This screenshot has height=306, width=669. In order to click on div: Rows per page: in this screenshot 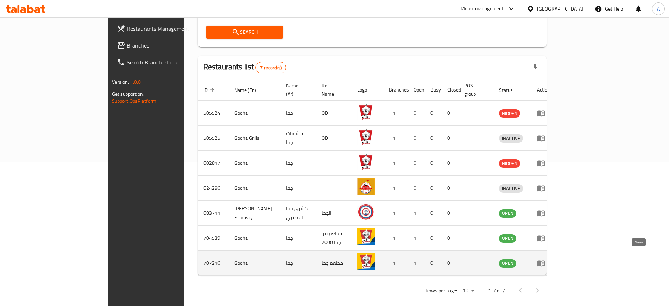, I will do `click(468, 291)`.